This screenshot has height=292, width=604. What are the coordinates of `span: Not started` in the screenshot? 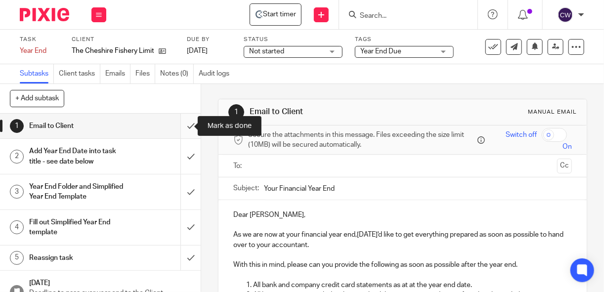 It's located at (266, 51).